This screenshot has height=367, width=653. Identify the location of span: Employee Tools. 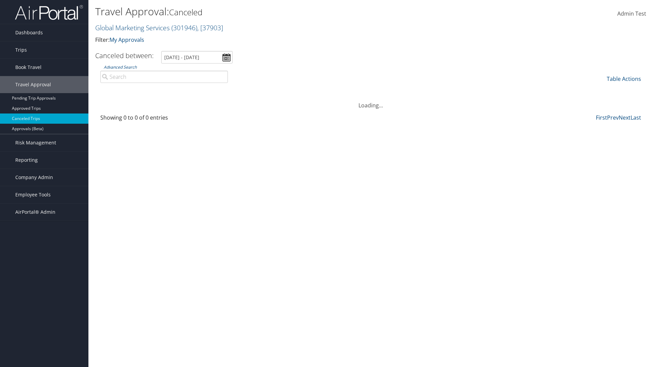
(33, 195).